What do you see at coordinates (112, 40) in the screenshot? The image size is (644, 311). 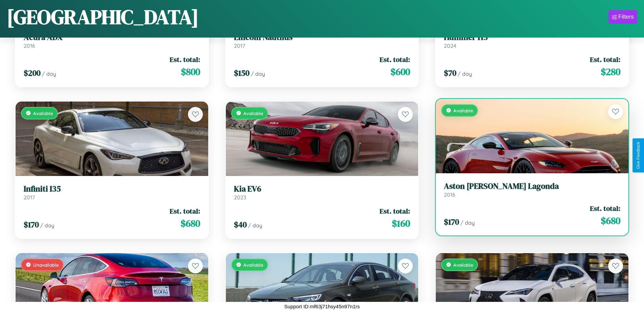 I see `a: Acura ADX2016` at bounding box center [112, 40].